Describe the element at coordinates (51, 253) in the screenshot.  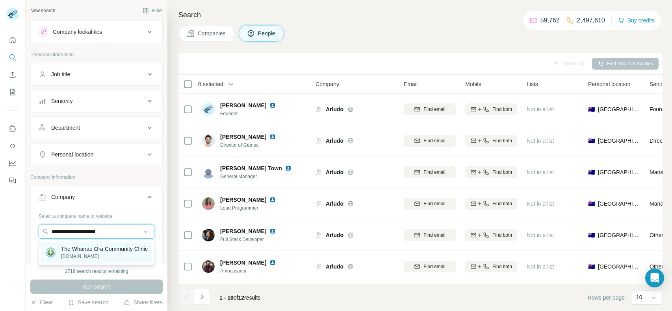
I see `img: The Whanau Ora Community Clinic` at that location.